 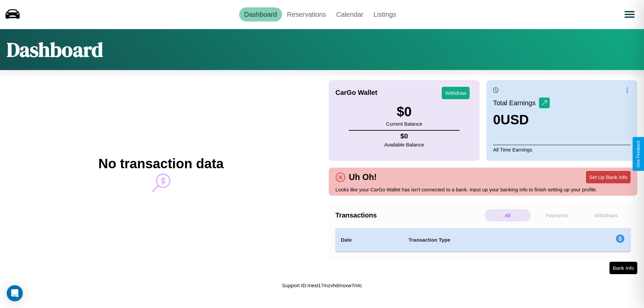 What do you see at coordinates (404, 136) in the screenshot?
I see `h4: $ 0` at bounding box center [404, 136].